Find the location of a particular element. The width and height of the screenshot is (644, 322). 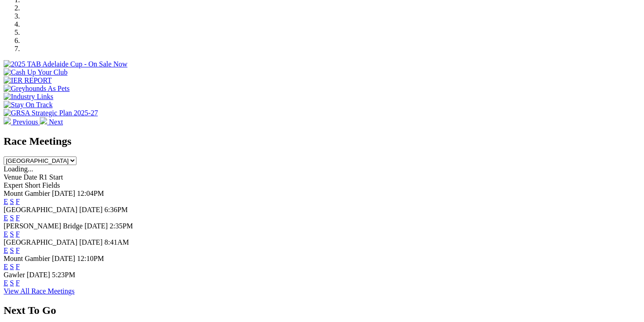

a: Next is located at coordinates (51, 122).